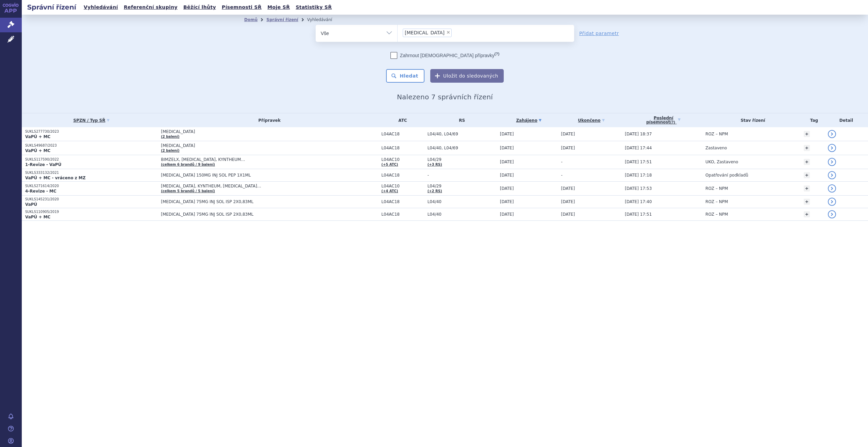  What do you see at coordinates (529, 121) in the screenshot?
I see `a: Zahájeno` at bounding box center [529, 121].